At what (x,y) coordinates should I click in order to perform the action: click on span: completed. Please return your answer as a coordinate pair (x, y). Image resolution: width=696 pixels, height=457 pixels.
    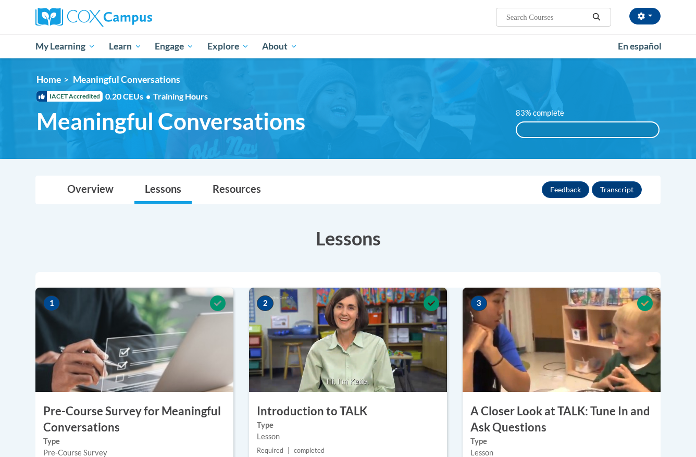
    Looking at the image, I should click on (309, 450).